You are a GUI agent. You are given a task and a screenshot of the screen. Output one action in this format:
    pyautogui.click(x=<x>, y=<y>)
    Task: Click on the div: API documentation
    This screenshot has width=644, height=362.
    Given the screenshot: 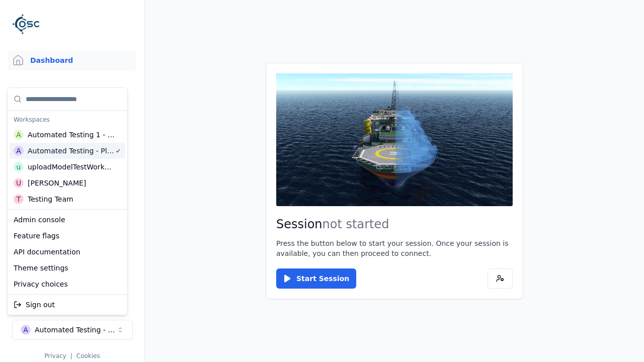 What is the action you would take?
    pyautogui.click(x=67, y=252)
    